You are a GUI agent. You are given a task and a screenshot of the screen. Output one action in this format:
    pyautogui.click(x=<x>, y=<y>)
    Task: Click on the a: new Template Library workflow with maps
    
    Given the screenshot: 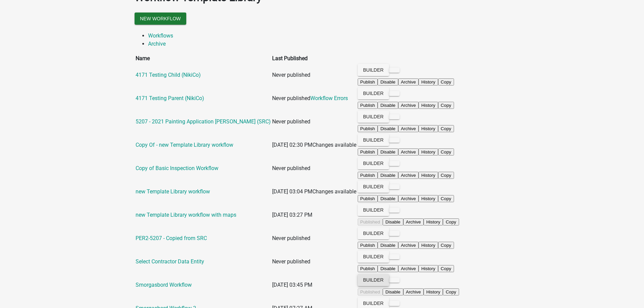 What is the action you would take?
    pyautogui.click(x=186, y=215)
    